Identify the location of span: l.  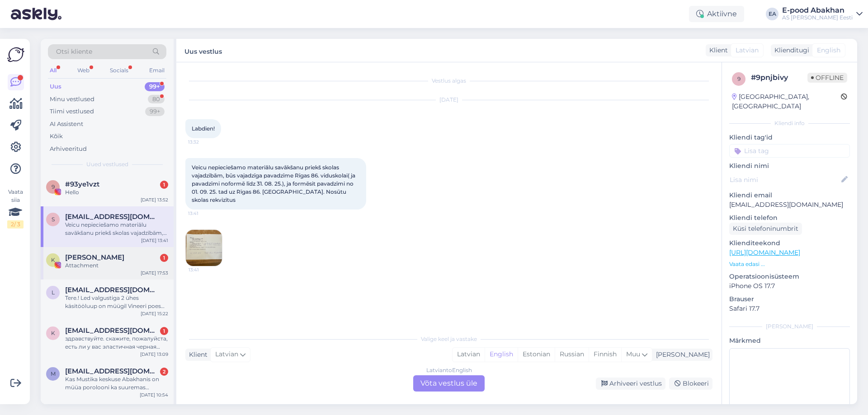
(53, 292).